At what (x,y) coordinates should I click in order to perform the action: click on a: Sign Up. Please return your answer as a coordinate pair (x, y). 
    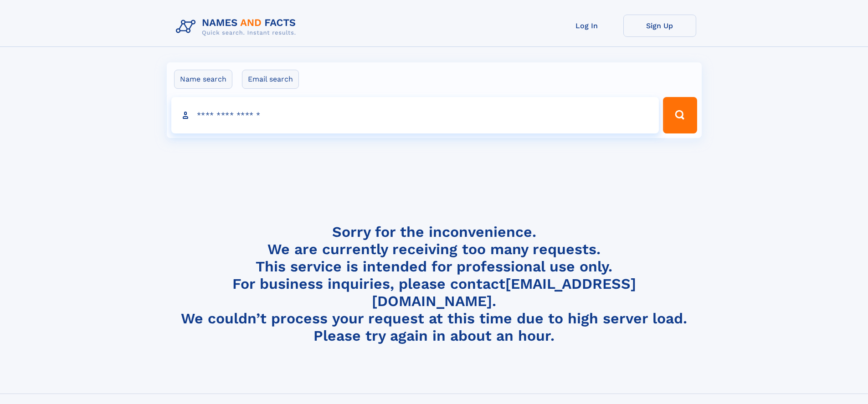
    Looking at the image, I should click on (660, 25).